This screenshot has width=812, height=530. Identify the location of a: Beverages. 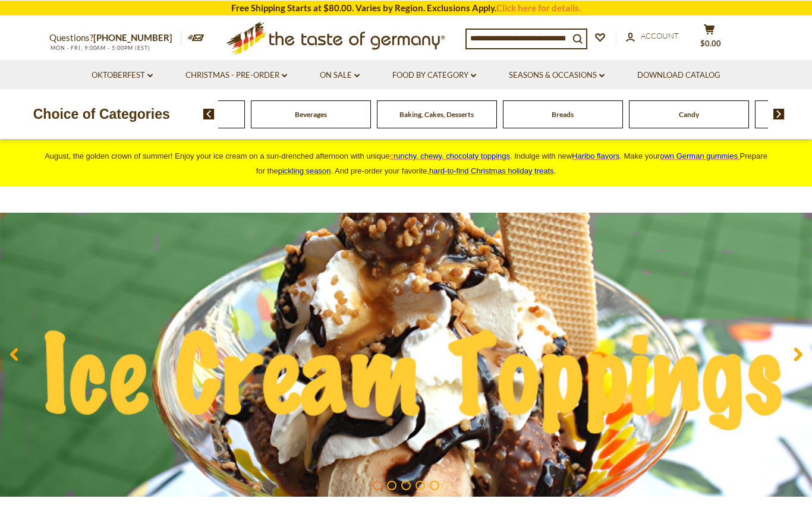
(311, 113).